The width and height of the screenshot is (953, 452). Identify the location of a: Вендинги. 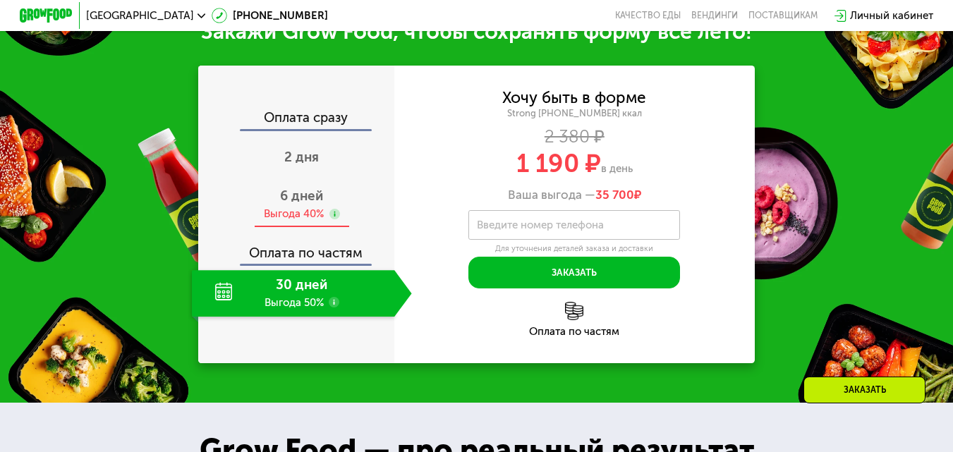
(714, 16).